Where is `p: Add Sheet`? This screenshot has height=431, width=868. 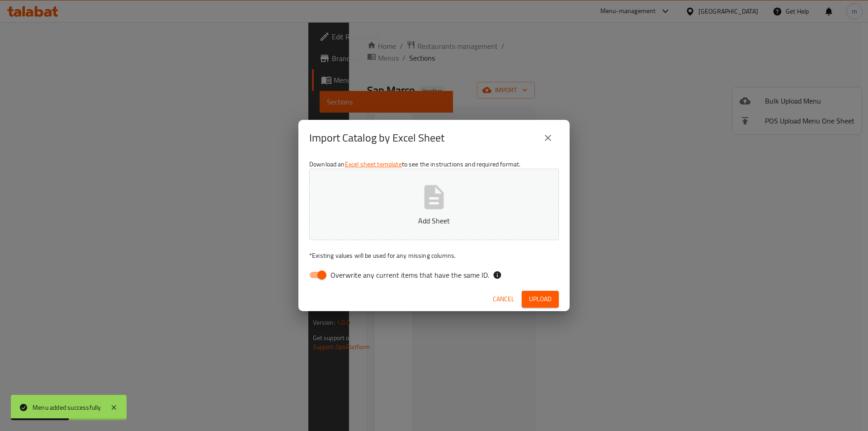
p: Add Sheet is located at coordinates (434, 220).